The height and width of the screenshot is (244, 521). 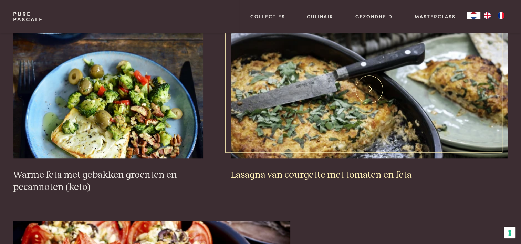 What do you see at coordinates (369, 175) in the screenshot?
I see `h3: Lasagna van courgette met tomaten en feta` at bounding box center [369, 175].